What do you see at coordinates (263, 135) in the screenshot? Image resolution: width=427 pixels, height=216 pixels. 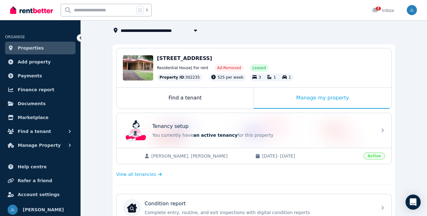 I see `p: You currently have for this property` at bounding box center [263, 135].